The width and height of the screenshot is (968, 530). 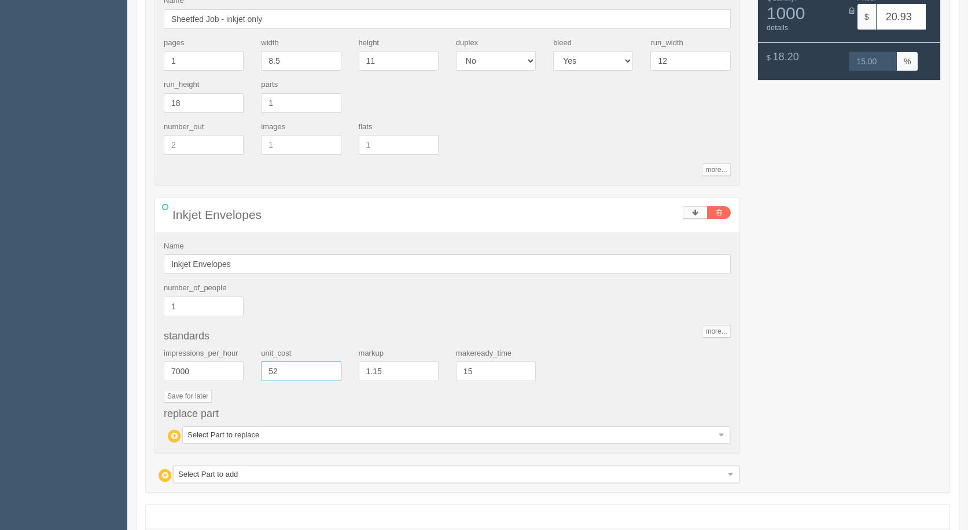 What do you see at coordinates (467, 43) in the screenshot?
I see `label: duplex` at bounding box center [467, 43].